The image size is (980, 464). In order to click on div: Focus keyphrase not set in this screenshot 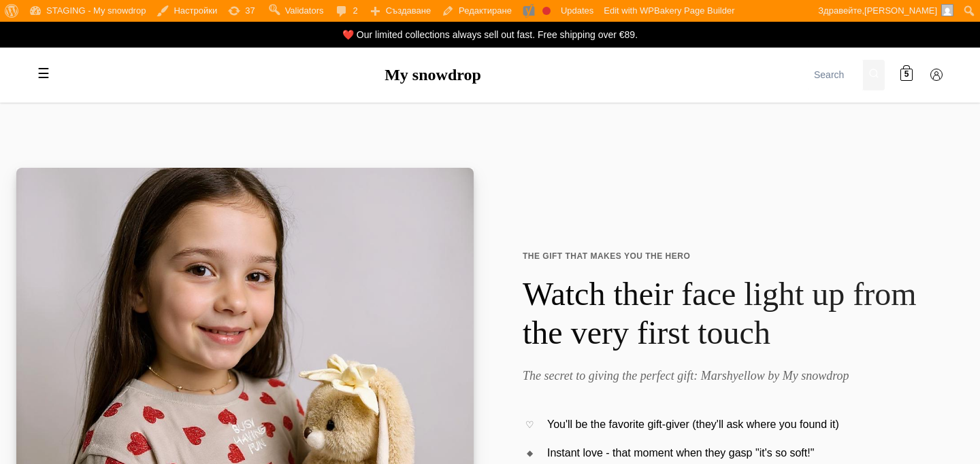, I will do `click(546, 11)`.